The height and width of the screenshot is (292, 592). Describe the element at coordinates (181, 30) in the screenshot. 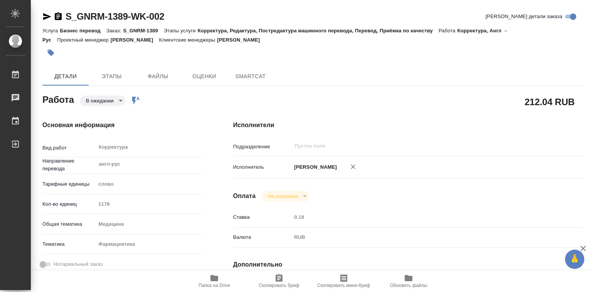

I see `p: Этапы услуги` at that location.